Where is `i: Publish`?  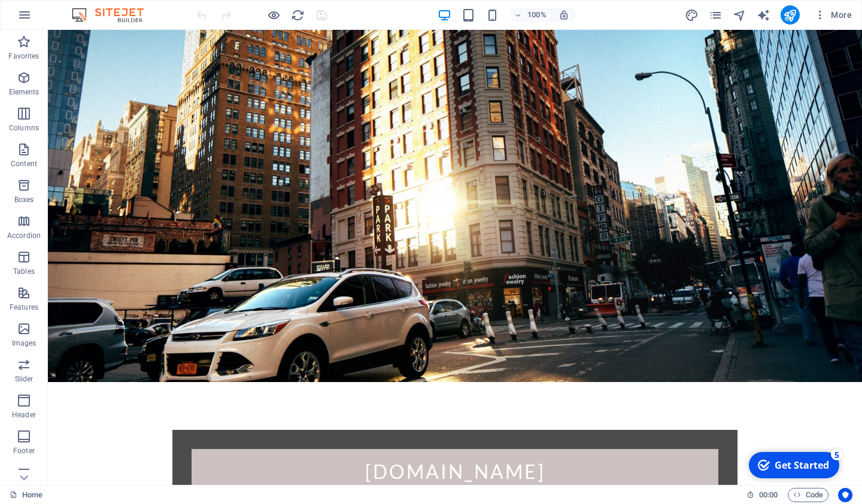
i: Publish is located at coordinates (789, 15).